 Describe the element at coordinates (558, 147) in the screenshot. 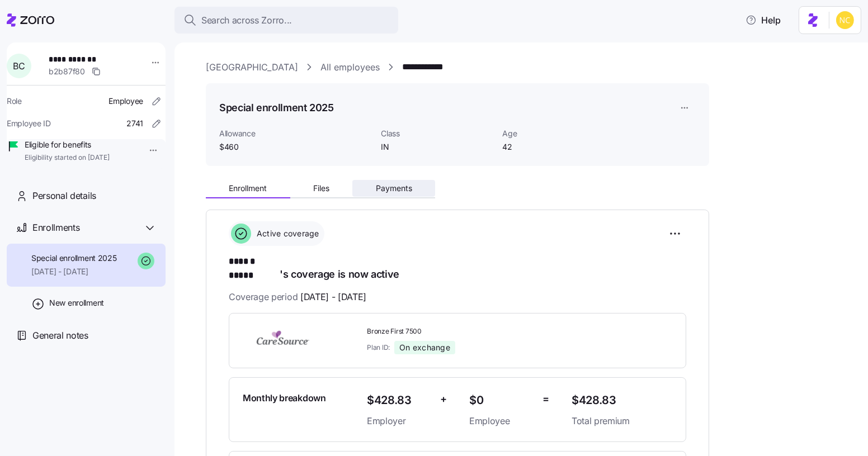

I see `span: 42` at that location.